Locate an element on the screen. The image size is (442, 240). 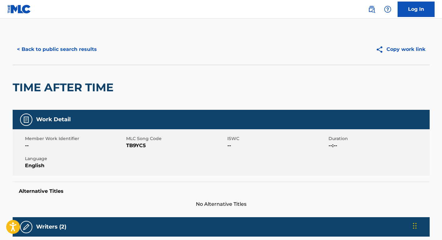
button: < Back to public search results is located at coordinates (57, 49).